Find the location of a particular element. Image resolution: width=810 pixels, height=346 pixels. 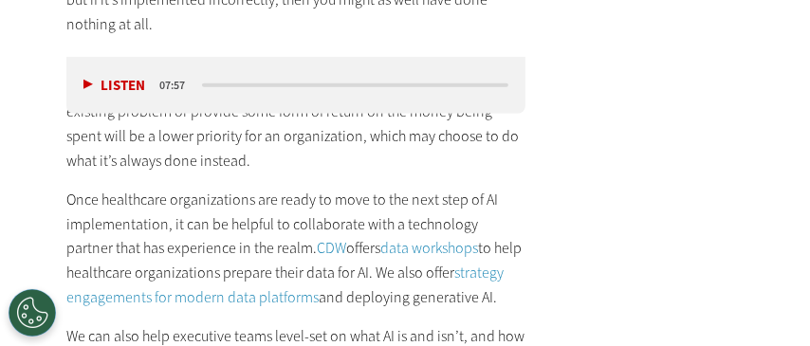

button: Listen is located at coordinates (114, 85).